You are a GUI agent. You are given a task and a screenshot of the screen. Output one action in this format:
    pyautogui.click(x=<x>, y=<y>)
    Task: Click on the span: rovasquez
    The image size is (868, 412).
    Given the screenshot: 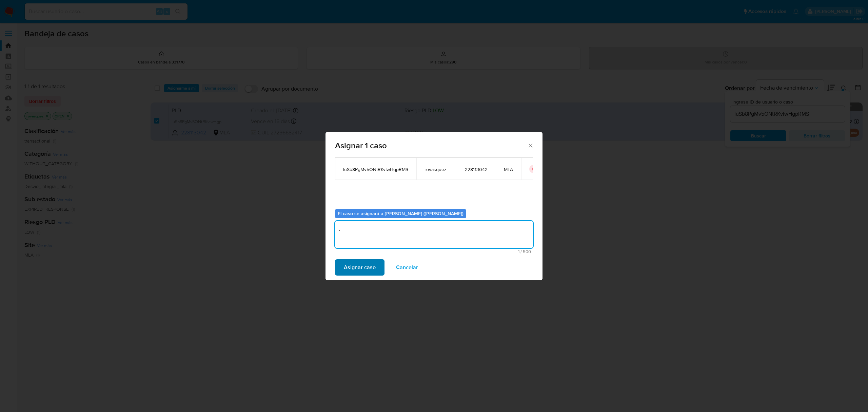 What is the action you would take?
    pyautogui.click(x=436, y=170)
    